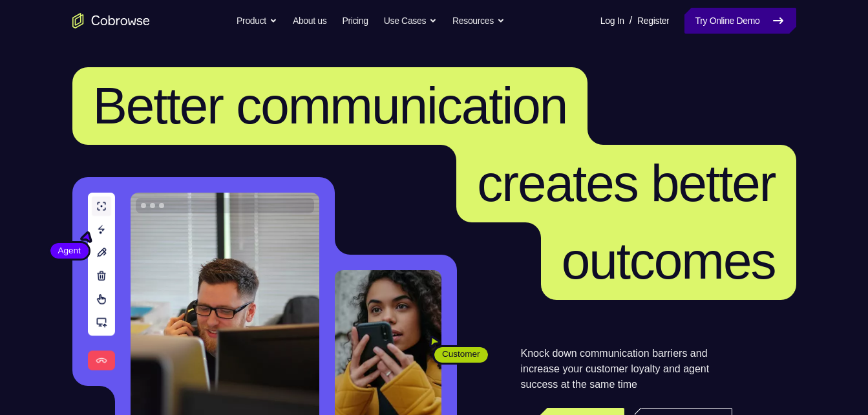 This screenshot has height=415, width=868. What do you see at coordinates (111, 21) in the screenshot?
I see `a: Go to the home page` at bounding box center [111, 21].